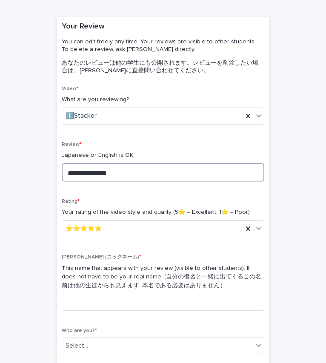 This screenshot has width=326, height=363. What do you see at coordinates (161, 46) in the screenshot?
I see `p: You can edit freely any time. Your reviews are visible to other students. To delete a review, ask...` at bounding box center [161, 46].